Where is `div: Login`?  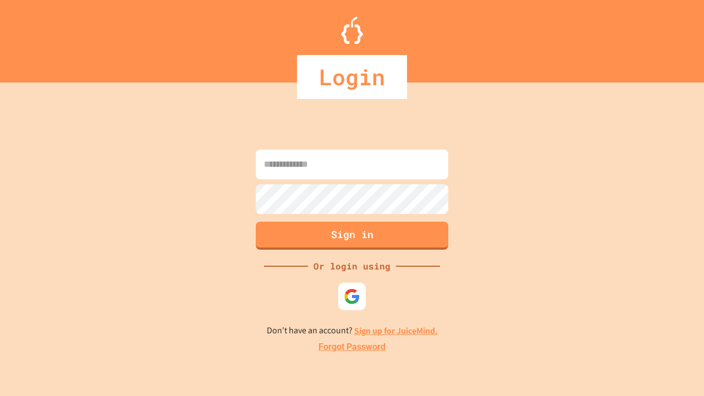 div: Login is located at coordinates (352, 77).